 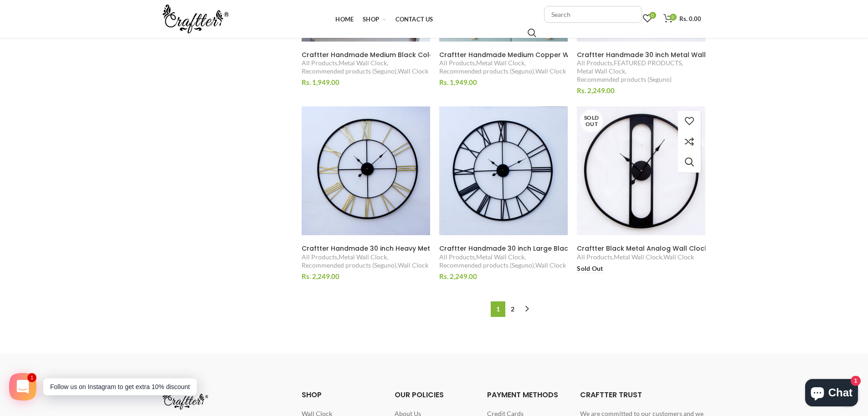 What do you see at coordinates (458, 248) in the screenshot?
I see `span: Craftter Handmade 30 inch Heavy Metal Wall Art and Decor Wall Clock 75 cm Black and Gold` at bounding box center [458, 248].